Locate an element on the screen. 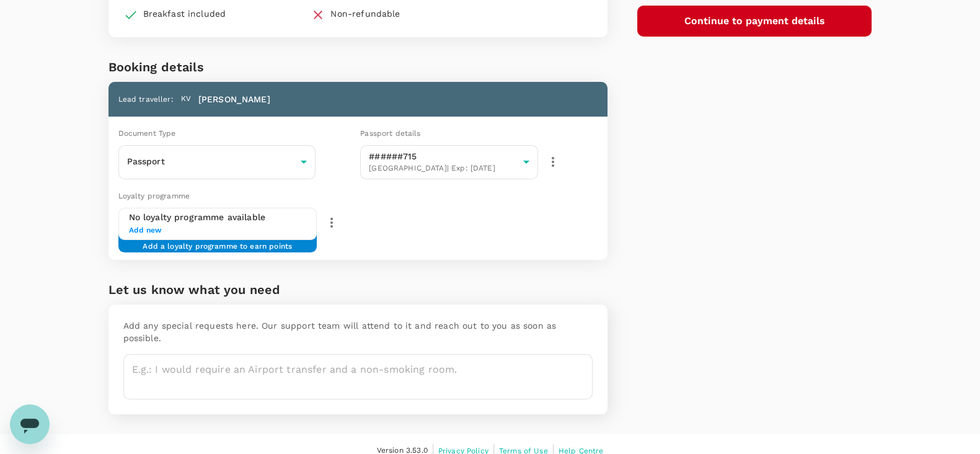  div: Passport is located at coordinates (217, 162).